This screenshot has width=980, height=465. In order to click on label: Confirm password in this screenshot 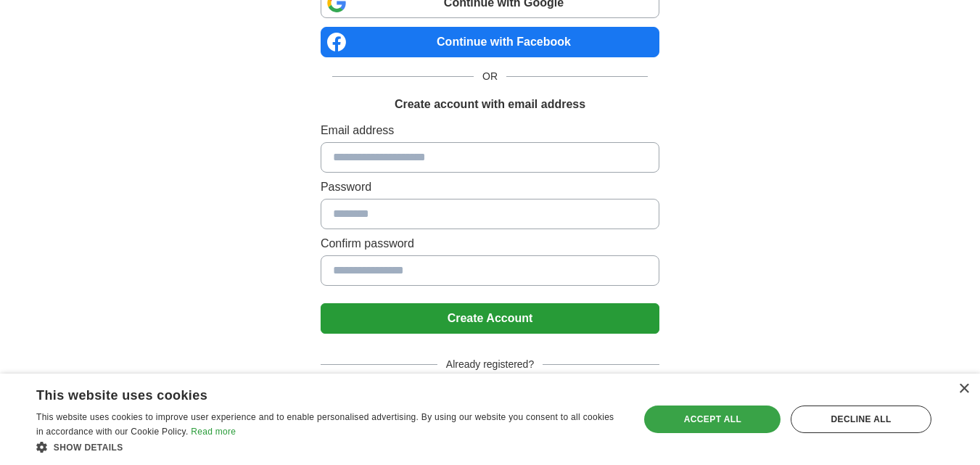, I will do `click(490, 244)`.